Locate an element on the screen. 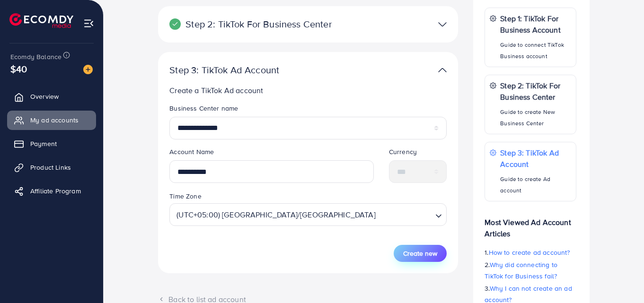 The width and height of the screenshot is (644, 303). p: Step 1: TikTok For Business Account is located at coordinates (536, 24).